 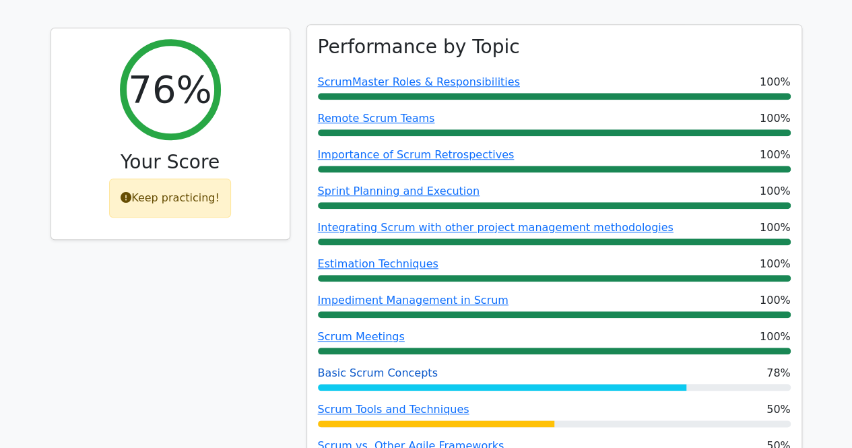 What do you see at coordinates (399, 191) in the screenshot?
I see `a: Sprint Planning and Execution` at bounding box center [399, 191].